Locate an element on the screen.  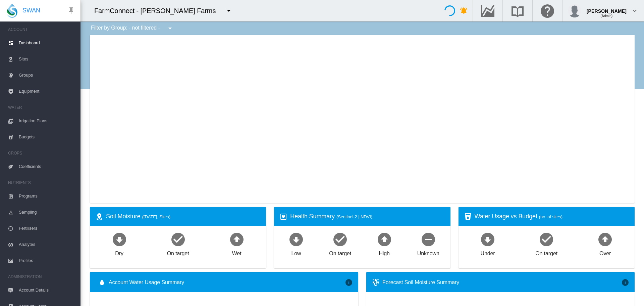
span: (Sentinel-2 | NDVI) is located at coordinates (354, 217).